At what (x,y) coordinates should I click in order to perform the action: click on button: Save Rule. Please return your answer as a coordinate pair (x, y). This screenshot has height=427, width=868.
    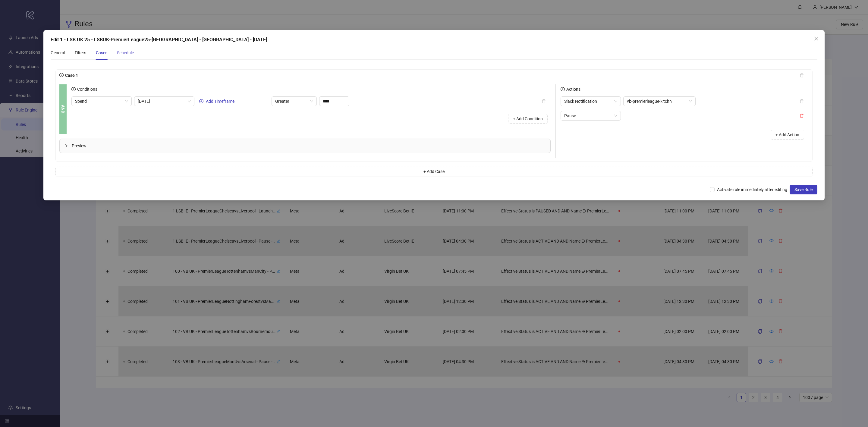
    Looking at the image, I should click on (804, 189).